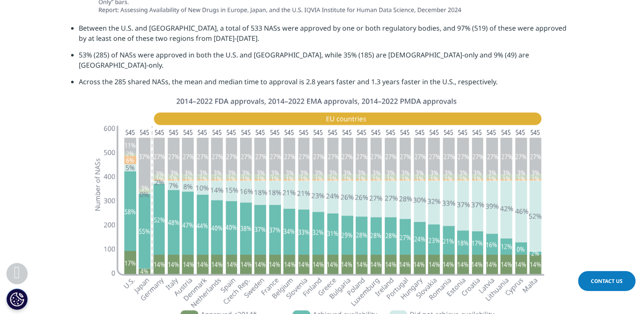  What do you see at coordinates (17, 299) in the screenshot?
I see `button: Cookies Settings` at bounding box center [17, 299].